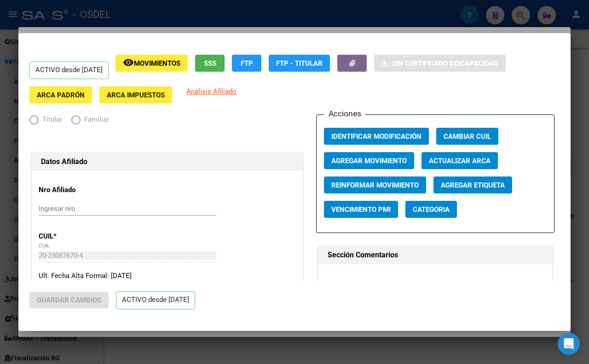 This screenshot has width=589, height=364. What do you see at coordinates (129, 62) in the screenshot?
I see `mat-icon: remove_red_eye` at bounding box center [129, 62].